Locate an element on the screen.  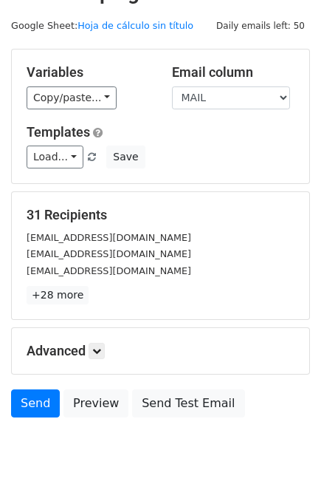
a: Send is located at coordinates (35, 403).